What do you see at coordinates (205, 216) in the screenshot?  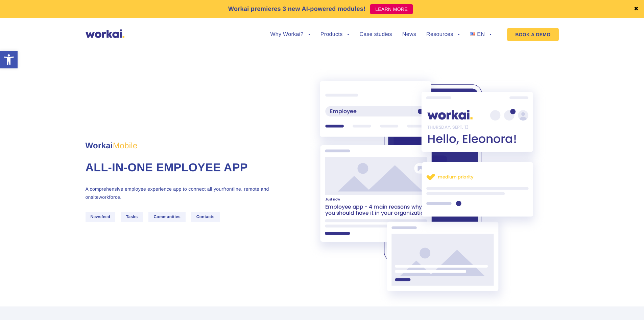 I see `span: Contacts` at bounding box center [205, 216].